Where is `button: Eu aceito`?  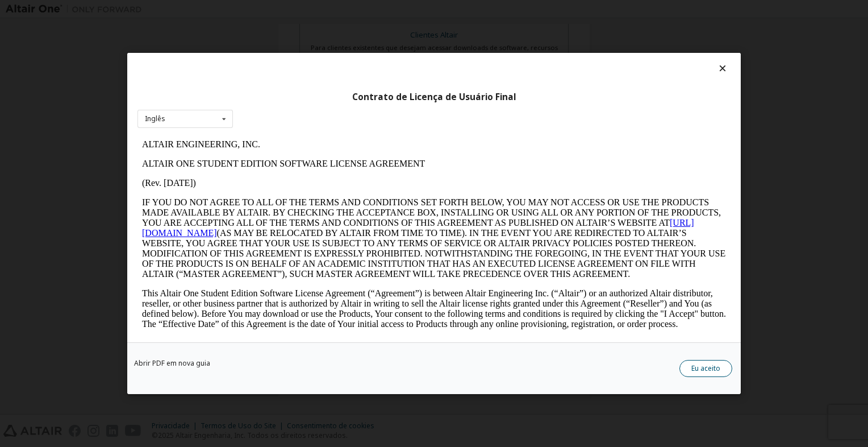 button: Eu aceito is located at coordinates (706, 368).